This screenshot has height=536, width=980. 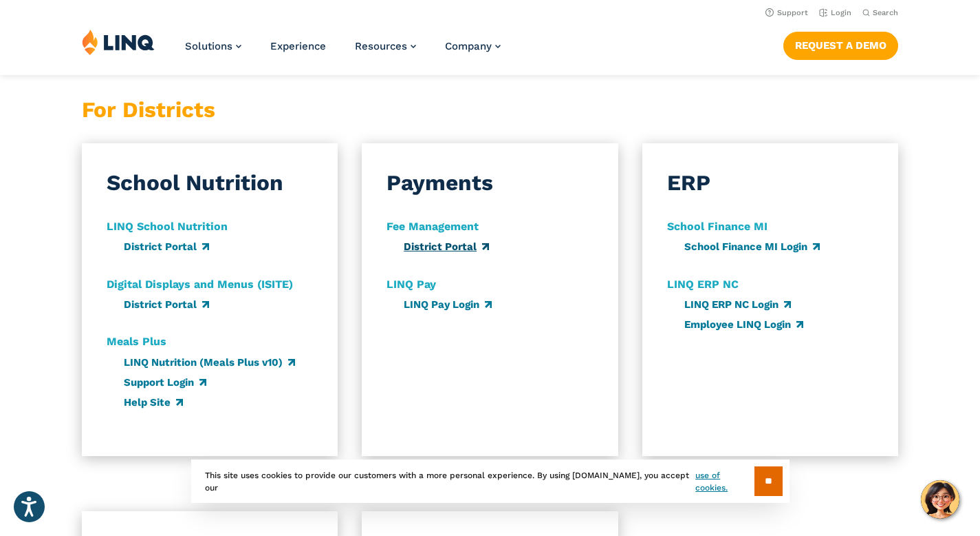 I want to click on div: This site uses cookies to provide our customers with a more personal experience. By using [DOMAIN..., so click(x=490, y=481).